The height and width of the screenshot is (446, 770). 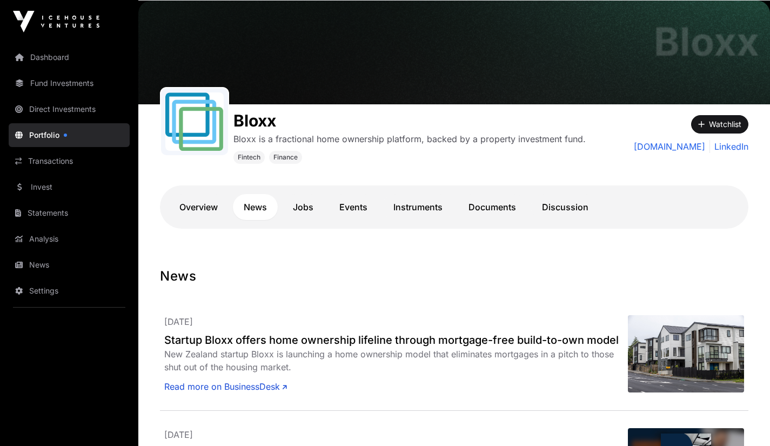 What do you see at coordinates (454, 207) in the screenshot?
I see `nav: Tabs` at bounding box center [454, 207].